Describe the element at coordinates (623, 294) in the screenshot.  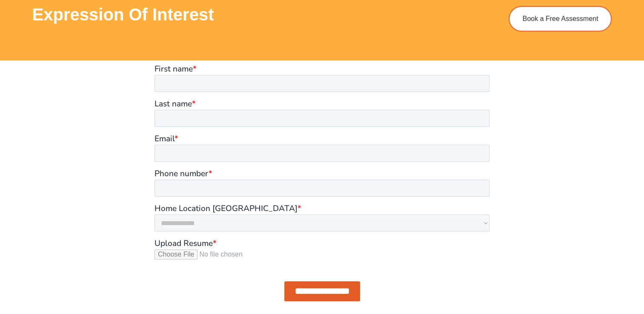
I see `div: Chat Widget` at that location.